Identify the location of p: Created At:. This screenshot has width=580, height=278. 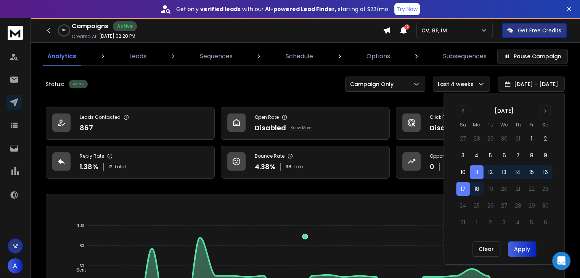
(85, 37).